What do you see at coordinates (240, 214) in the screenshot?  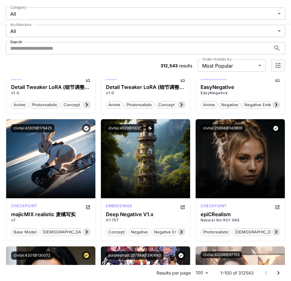 I see `div: epiCRealism` at bounding box center [240, 214].